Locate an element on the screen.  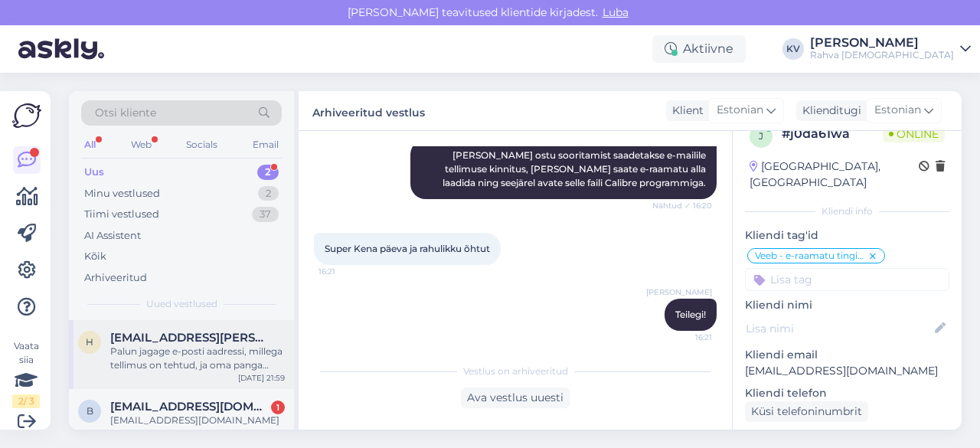
span: Vestlus on arhiveeritud is located at coordinates (515, 371).